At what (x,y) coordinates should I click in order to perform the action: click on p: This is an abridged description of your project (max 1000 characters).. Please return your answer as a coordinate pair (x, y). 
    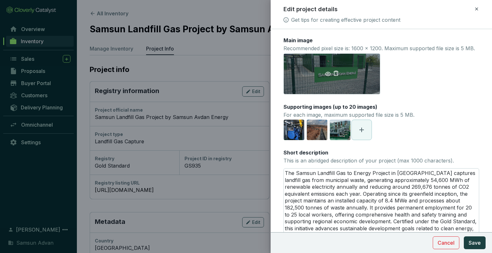
    Looking at the image, I should click on (369, 161).